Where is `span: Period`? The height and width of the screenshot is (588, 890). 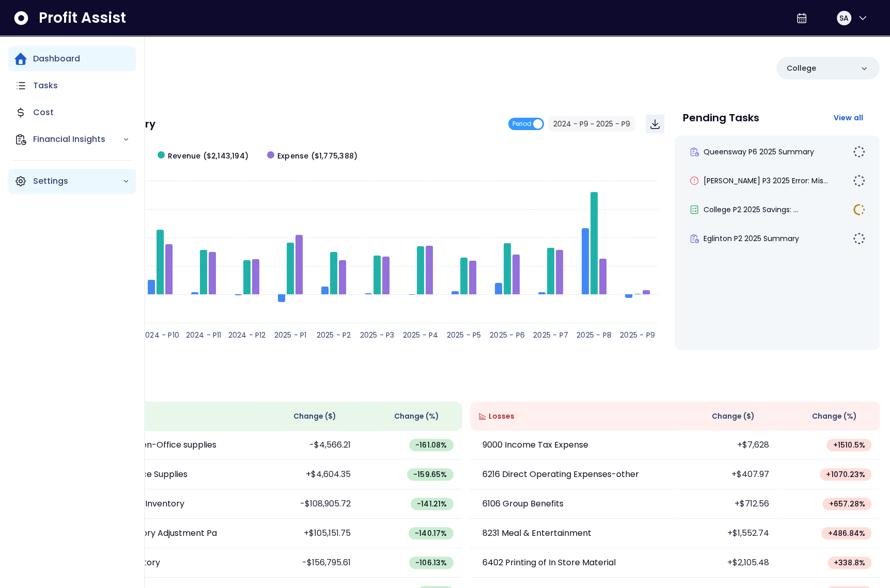 span: Period is located at coordinates (522, 124).